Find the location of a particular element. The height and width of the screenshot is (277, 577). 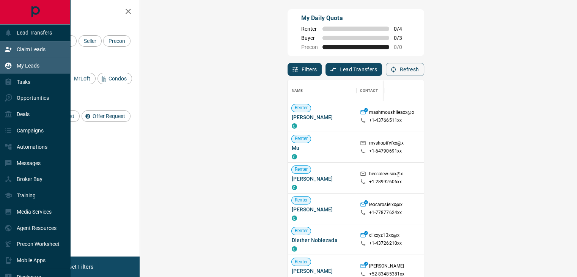

span: Mu is located at coordinates (322, 148).